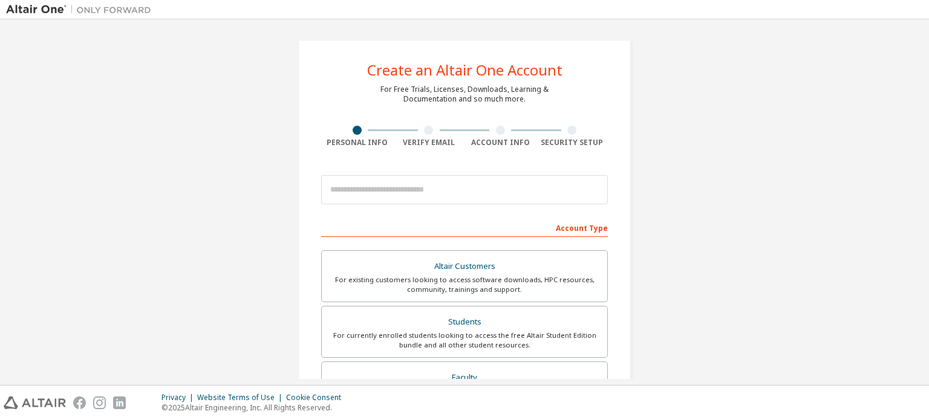  What do you see at coordinates (317, 398) in the screenshot?
I see `div: Cookie Consent` at bounding box center [317, 398].